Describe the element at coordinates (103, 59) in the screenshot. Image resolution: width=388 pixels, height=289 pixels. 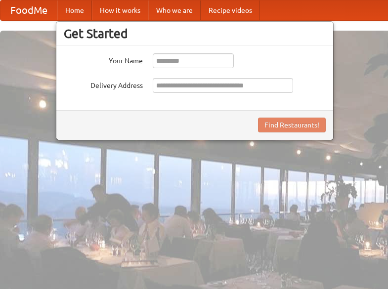
I see `label: Your Name` at that location.